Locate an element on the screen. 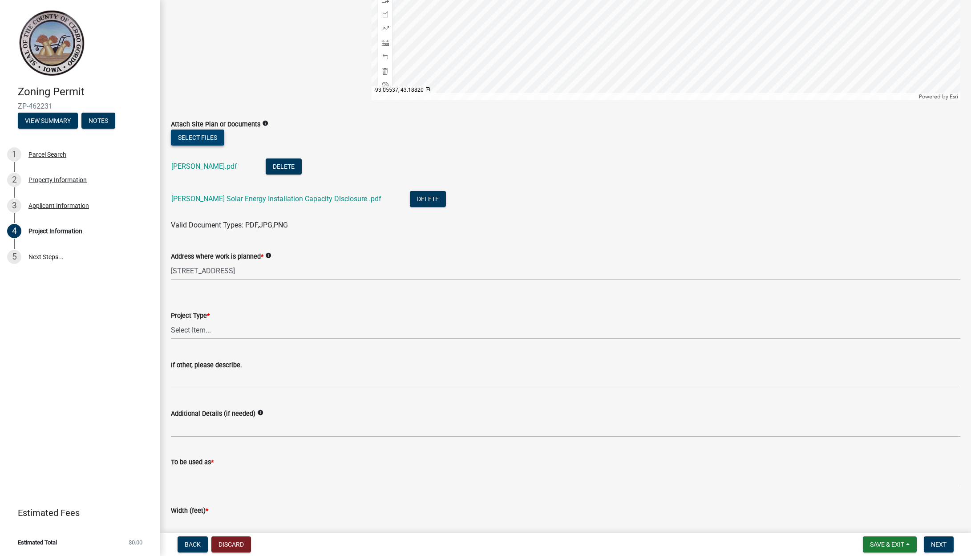 This screenshot has width=971, height=556. h4: Zoning Permit is located at coordinates (85, 92).